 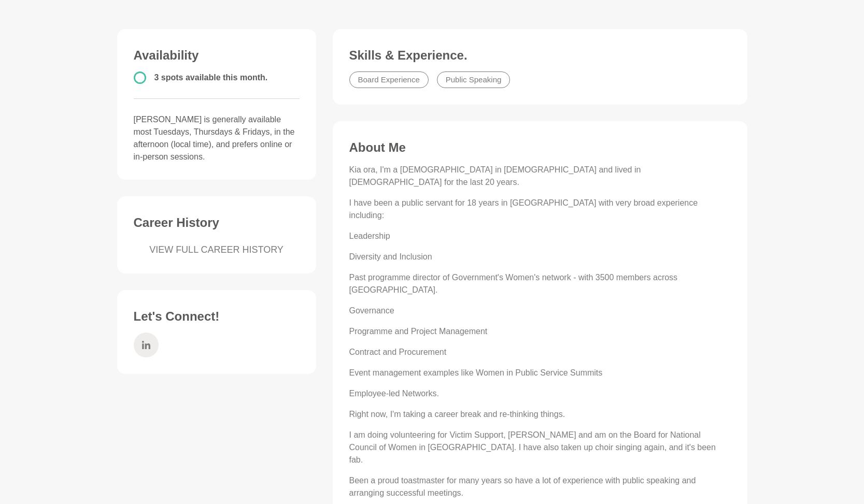 What do you see at coordinates (217, 250) in the screenshot?
I see `a: VIEW FULL CAREER HISTORY` at bounding box center [217, 250].